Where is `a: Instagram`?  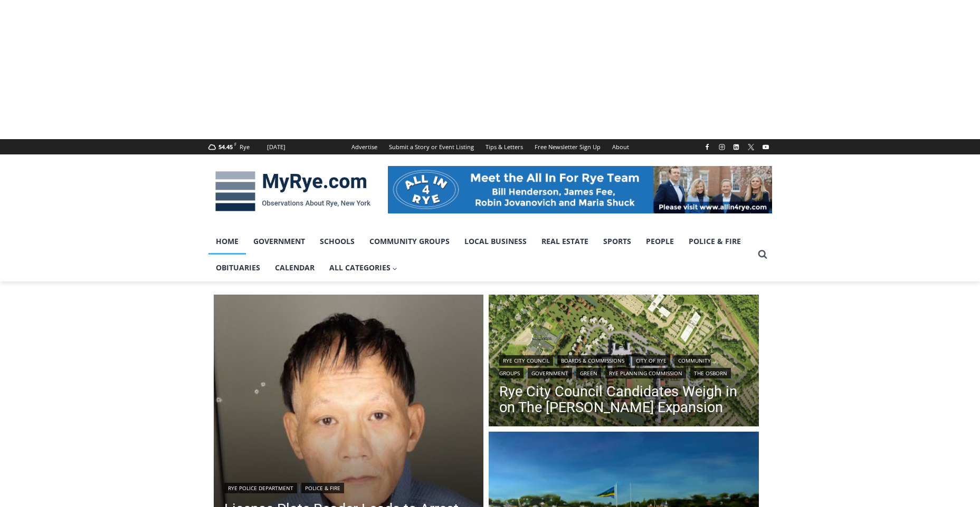 a: Instagram is located at coordinates (721, 147).